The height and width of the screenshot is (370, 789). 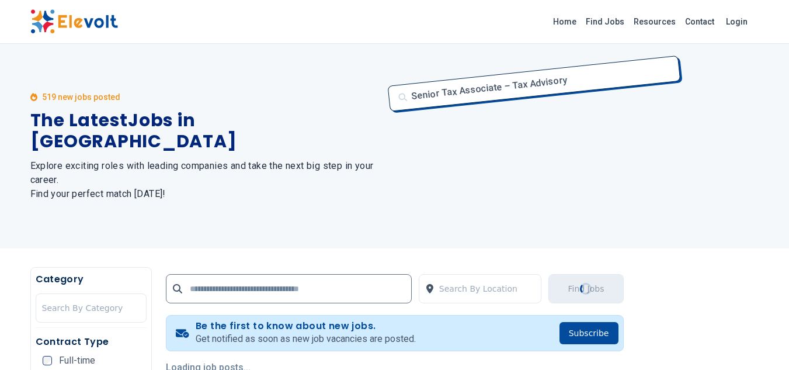 I want to click on p: 519 new jobs posted, so click(x=81, y=97).